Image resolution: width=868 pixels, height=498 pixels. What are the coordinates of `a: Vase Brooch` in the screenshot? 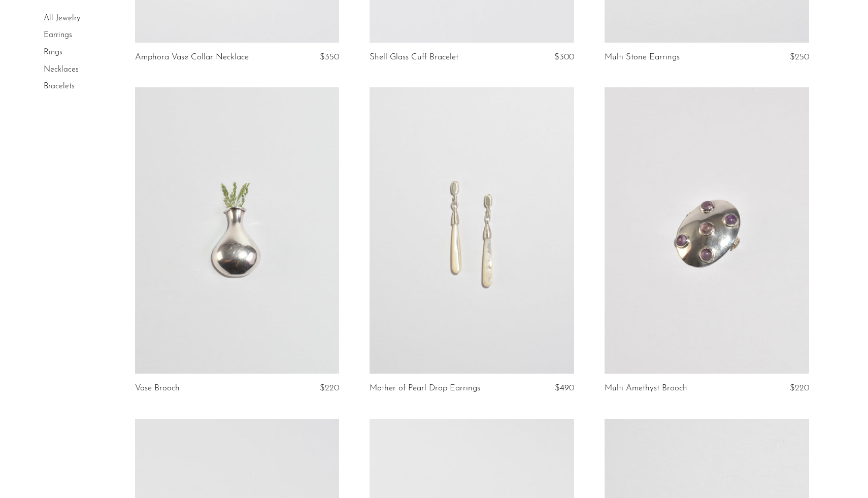 It's located at (157, 388).